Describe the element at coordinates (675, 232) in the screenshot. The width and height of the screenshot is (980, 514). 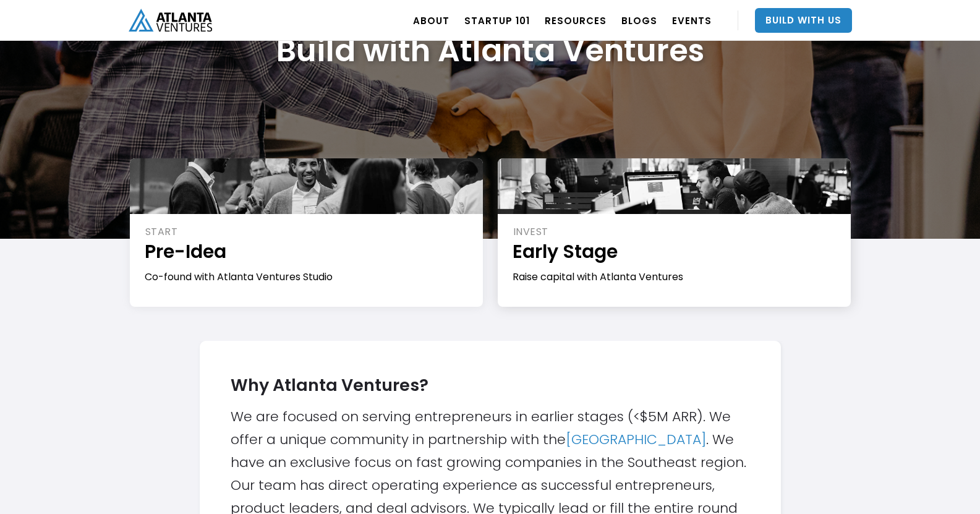
I see `div: INVEST` at that location.